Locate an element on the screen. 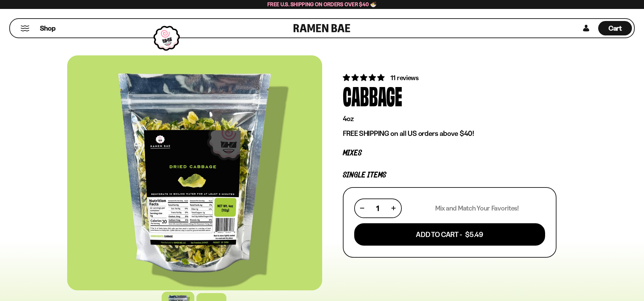 Image resolution: width=644 pixels, height=301 pixels. span: 11 reviews is located at coordinates (405, 78).